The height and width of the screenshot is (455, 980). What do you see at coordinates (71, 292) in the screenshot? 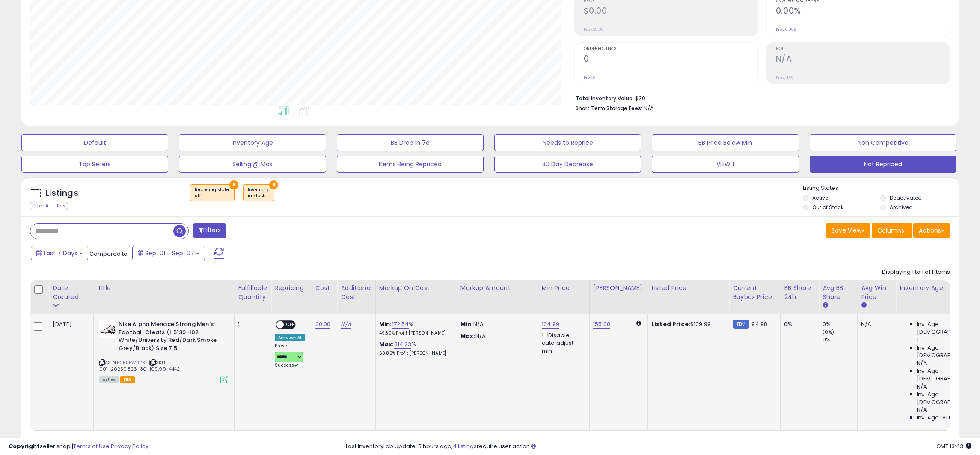
I see `div: Date Created` at bounding box center [71, 292].